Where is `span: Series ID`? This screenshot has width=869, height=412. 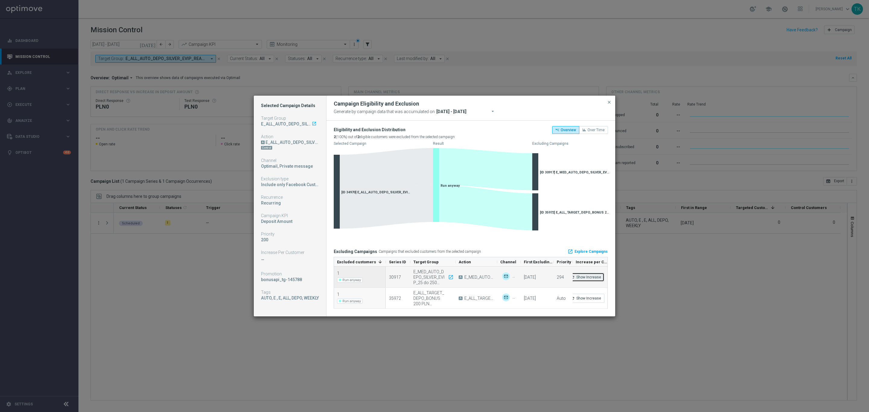
span: Series ID is located at coordinates (398, 262).